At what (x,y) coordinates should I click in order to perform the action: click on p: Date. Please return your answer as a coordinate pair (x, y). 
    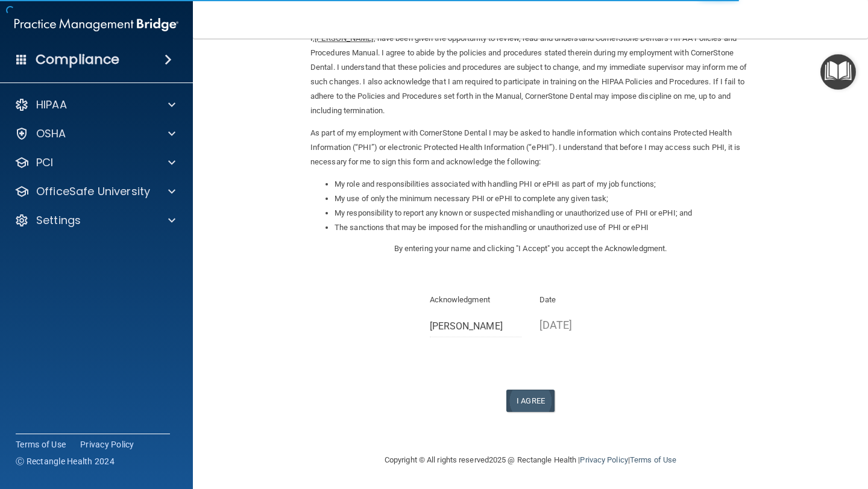
    Looking at the image, I should click on (585, 300).